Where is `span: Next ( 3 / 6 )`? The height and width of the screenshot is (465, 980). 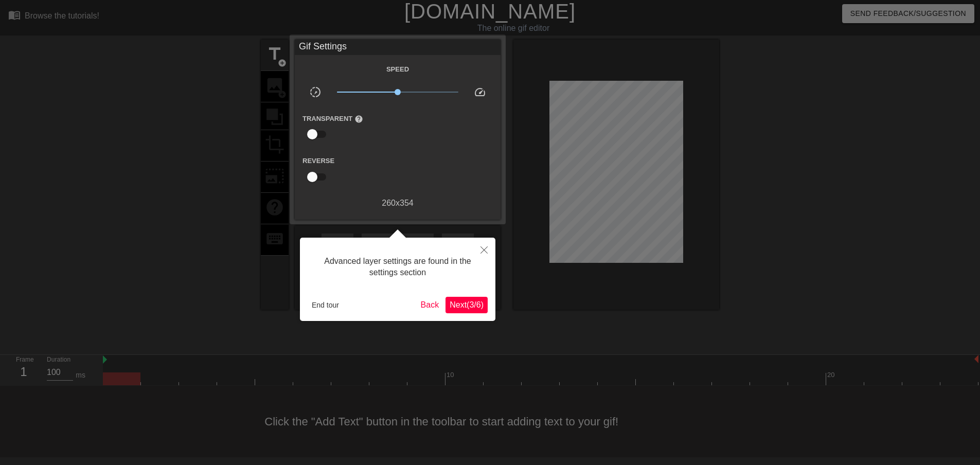
span: Next ( 3 / 6 ) is located at coordinates (467, 304).